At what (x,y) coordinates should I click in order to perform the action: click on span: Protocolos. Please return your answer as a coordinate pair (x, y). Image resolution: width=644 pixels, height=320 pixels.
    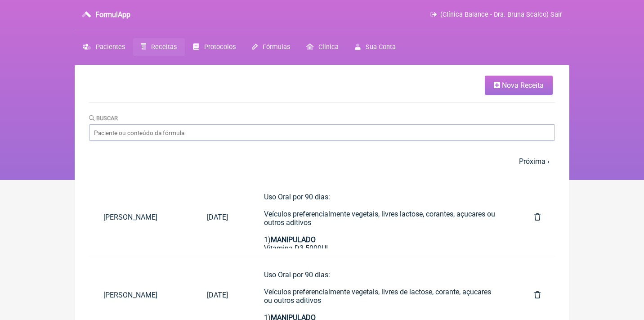
    Looking at the image, I should click on (220, 47).